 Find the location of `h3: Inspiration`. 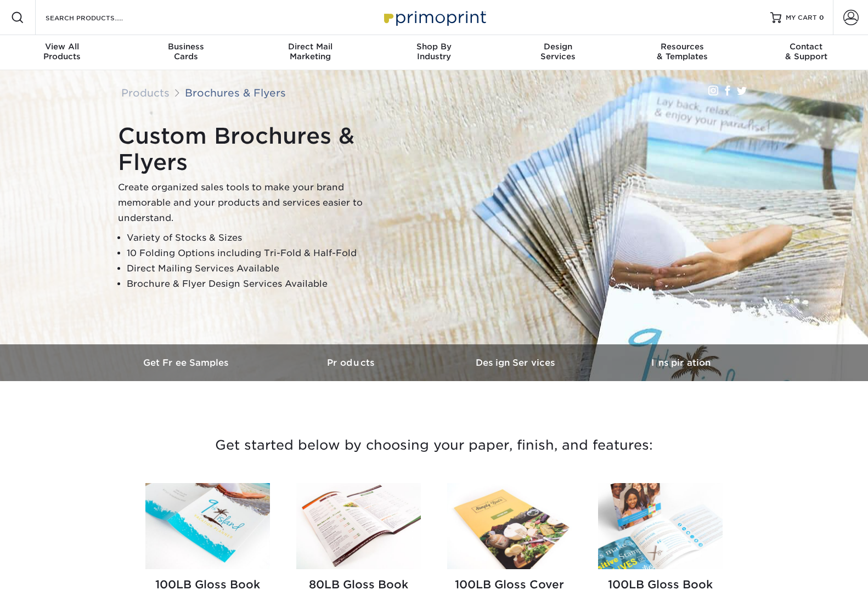

h3: Inspiration is located at coordinates (681, 362).